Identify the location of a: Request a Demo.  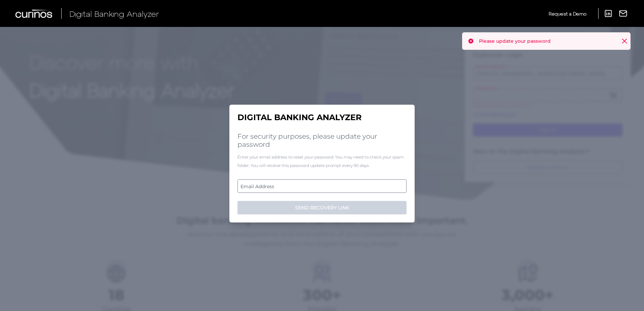
(568, 13).